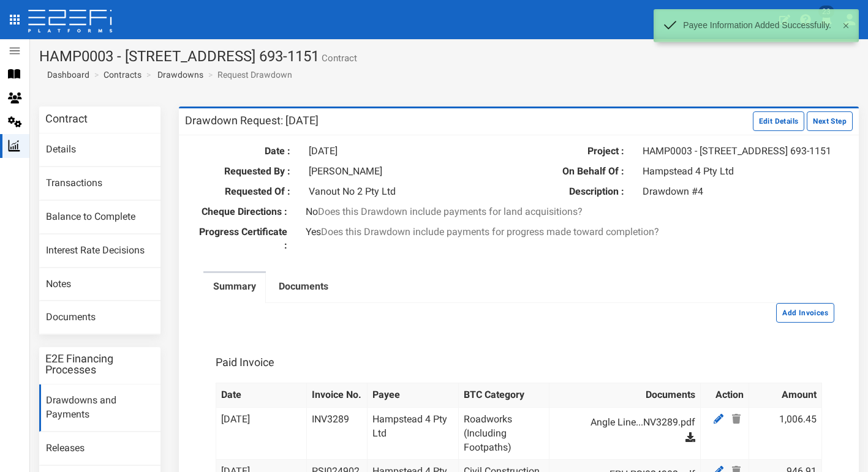  I want to click on h3: Paid Invoice, so click(245, 363).